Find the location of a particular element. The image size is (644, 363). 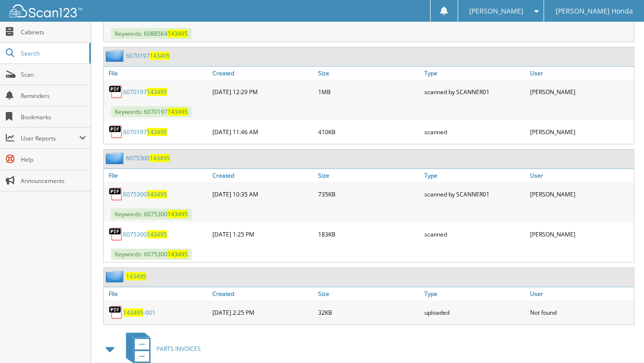

div: uploaded is located at coordinates (475, 312).